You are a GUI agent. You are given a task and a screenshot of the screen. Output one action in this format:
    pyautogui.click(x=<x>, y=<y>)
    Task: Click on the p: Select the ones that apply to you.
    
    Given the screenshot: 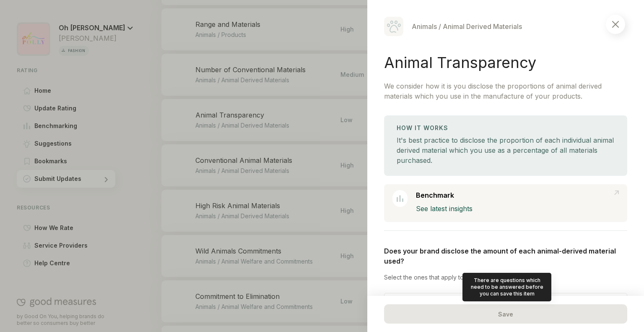 What is the action you would take?
    pyautogui.click(x=506, y=278)
    